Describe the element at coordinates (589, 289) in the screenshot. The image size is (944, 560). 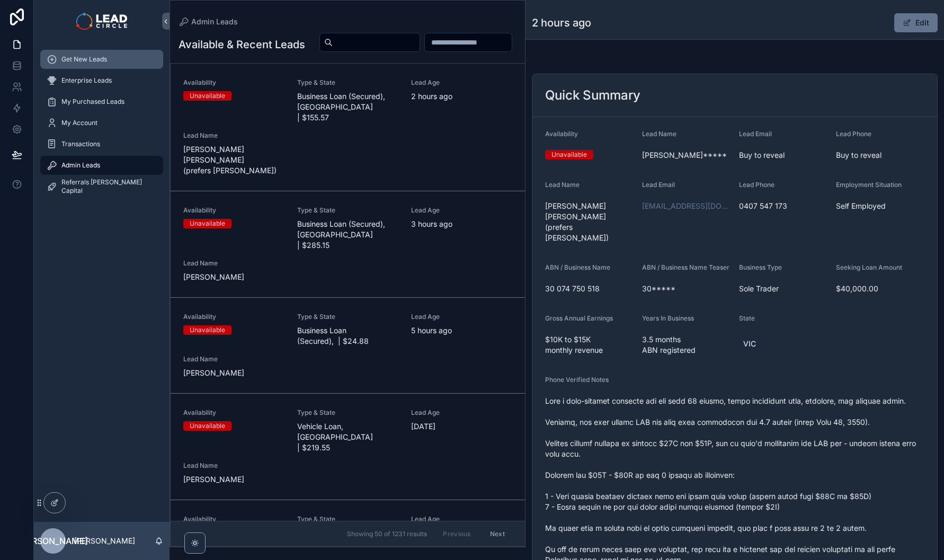
I see `span: 30 074 750 518` at that location.